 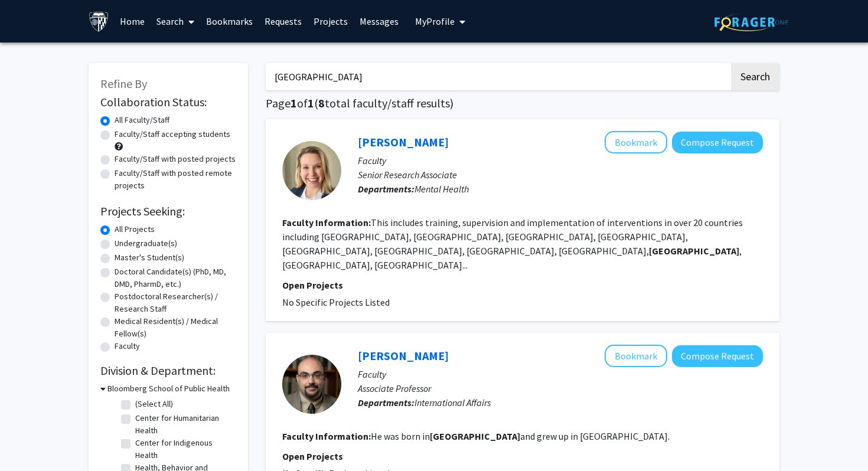 I want to click on button: Compose Request to Eugene Finkel, so click(x=717, y=356).